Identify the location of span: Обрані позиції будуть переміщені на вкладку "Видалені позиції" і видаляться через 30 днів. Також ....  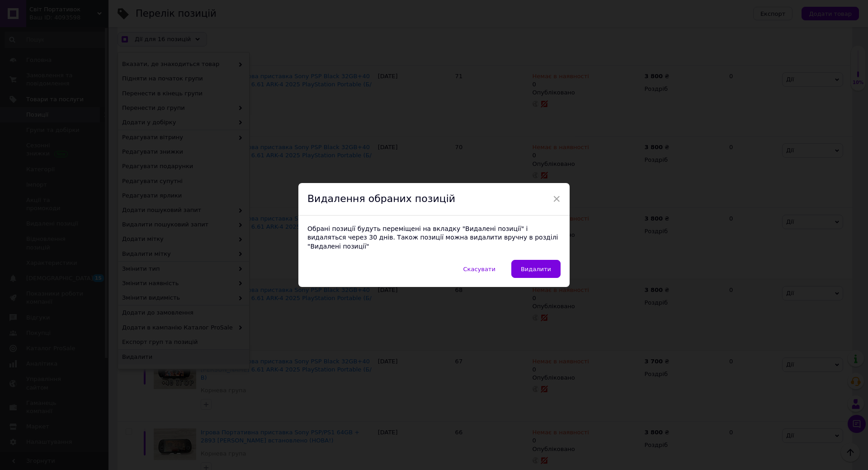
(433, 237).